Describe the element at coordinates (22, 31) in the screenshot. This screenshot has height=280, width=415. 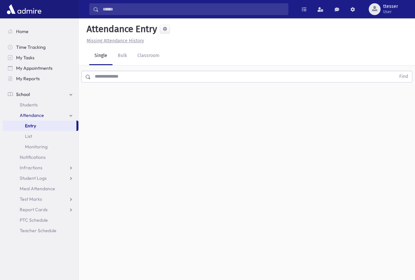
I see `span: Home` at that location.